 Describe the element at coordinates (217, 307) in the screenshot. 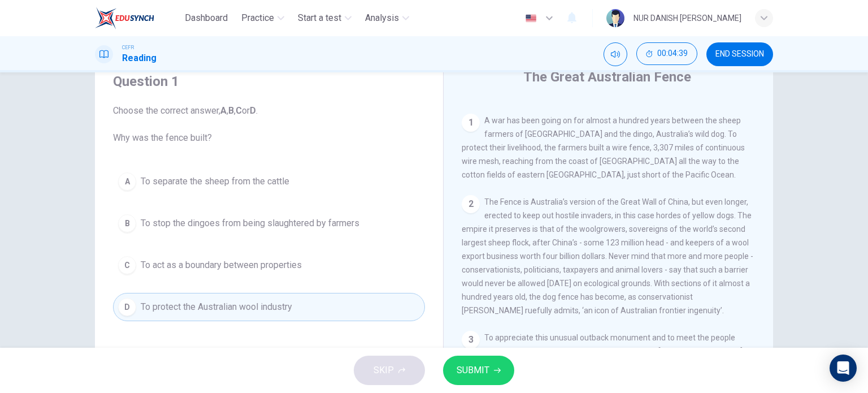

I see `span: To protect the Australian wool industry` at that location.